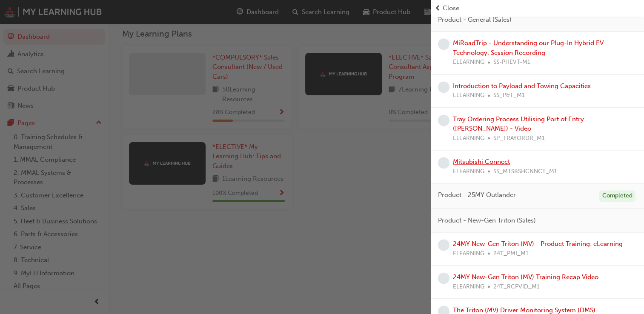 The width and height of the screenshot is (644, 314). I want to click on span: SP_TRAYORDR_M1, so click(519, 139).